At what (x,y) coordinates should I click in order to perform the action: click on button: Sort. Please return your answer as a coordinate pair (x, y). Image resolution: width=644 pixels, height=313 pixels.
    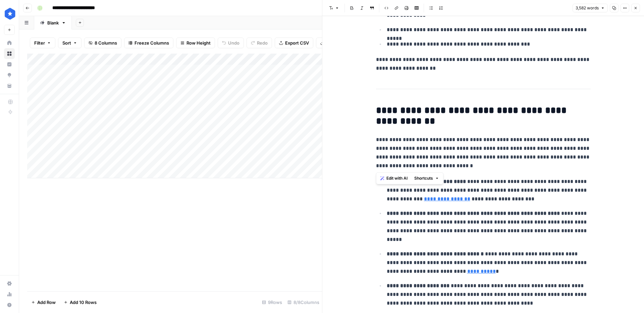
    Looking at the image, I should click on (70, 43).